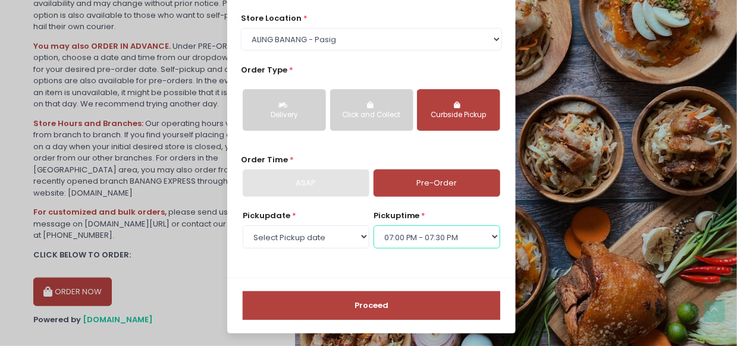 This screenshot has width=737, height=346. What do you see at coordinates (271, 18) in the screenshot?
I see `span: store location` at bounding box center [271, 18].